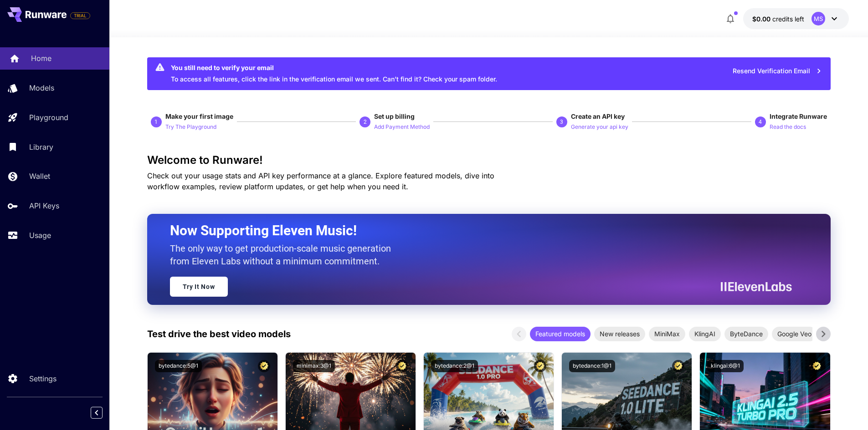 This screenshot has width=868, height=430. Describe the element at coordinates (778, 19) in the screenshot. I see `div: $0.00` at that location.